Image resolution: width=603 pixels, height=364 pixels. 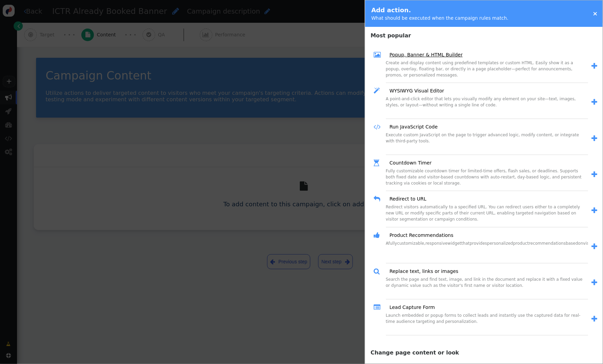 I want to click on div: Launch embedded or popup forms to collect leads and instantly use the captured data for real-time..., so click(x=487, y=324).